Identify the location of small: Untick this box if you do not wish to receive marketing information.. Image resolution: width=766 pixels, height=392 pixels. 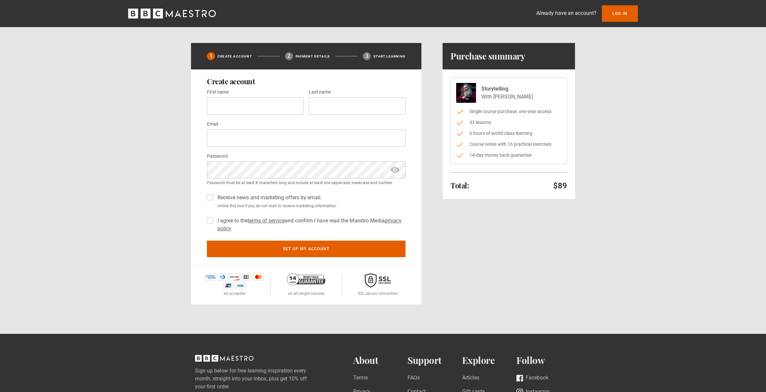
(310, 206).